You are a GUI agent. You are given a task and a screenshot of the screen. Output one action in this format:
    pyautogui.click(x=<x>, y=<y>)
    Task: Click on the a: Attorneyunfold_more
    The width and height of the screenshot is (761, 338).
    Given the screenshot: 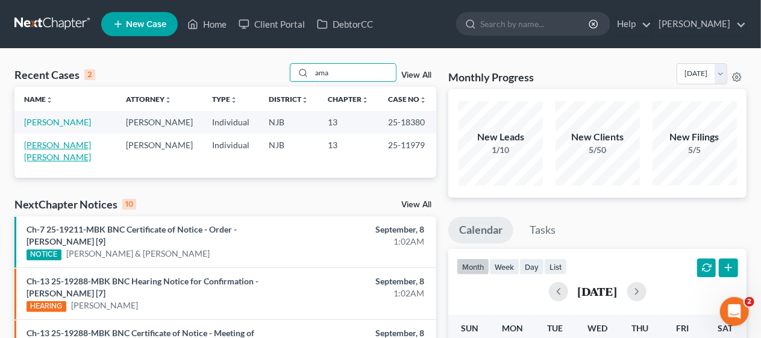 What is the action you would take?
    pyautogui.click(x=149, y=99)
    